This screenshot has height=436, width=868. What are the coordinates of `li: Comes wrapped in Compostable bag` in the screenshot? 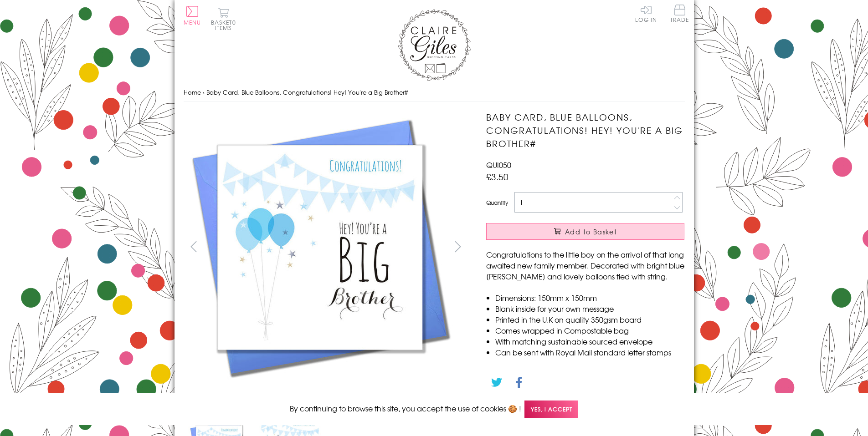 It's located at (590, 331).